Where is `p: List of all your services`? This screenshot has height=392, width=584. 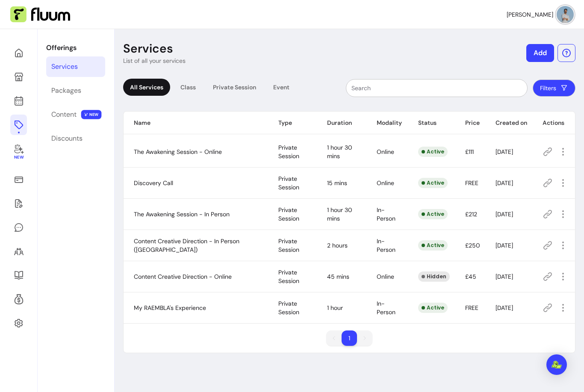
p: List of all your services is located at coordinates (155, 61).